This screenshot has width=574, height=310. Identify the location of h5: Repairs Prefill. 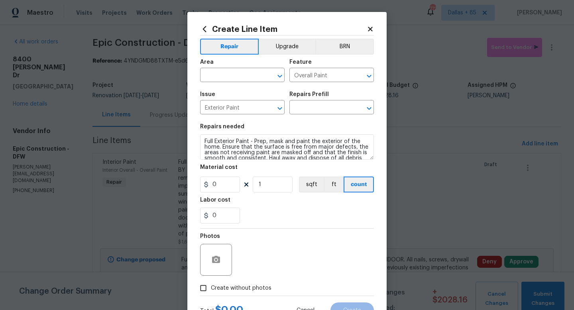
(309, 95).